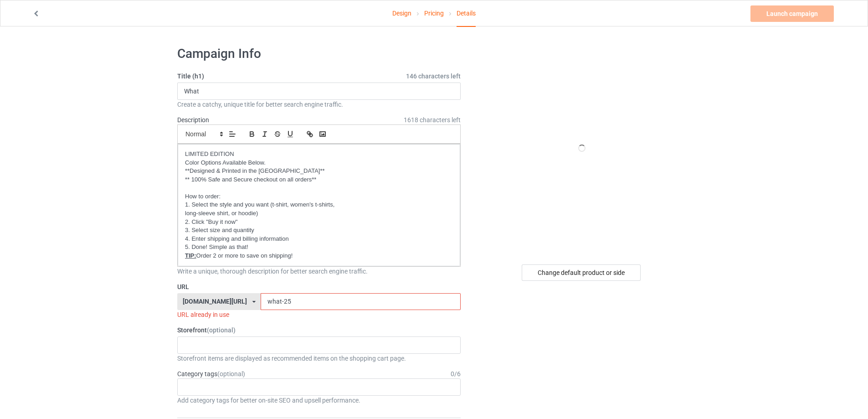 The height and width of the screenshot is (419, 868). What do you see at coordinates (402, 13) in the screenshot?
I see `a: Design` at bounding box center [402, 13].